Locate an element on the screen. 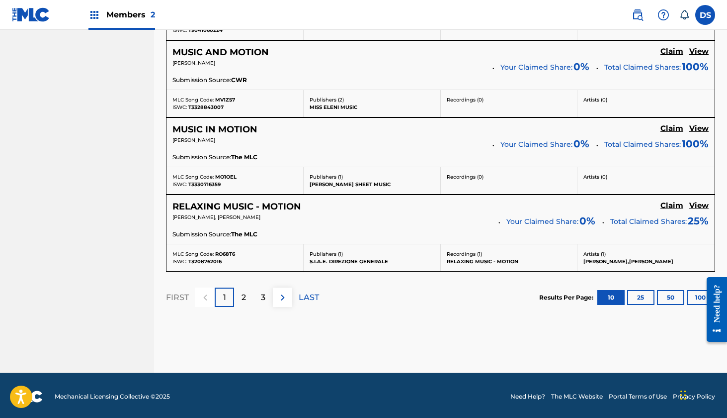  button: 10 is located at coordinates (611, 297).